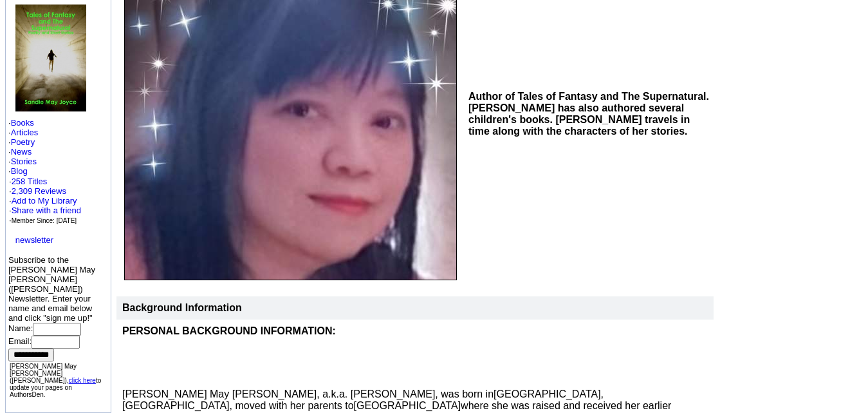 The height and width of the screenshot is (413, 868). Describe the element at coordinates (21, 152) in the screenshot. I see `a: News` at that location.